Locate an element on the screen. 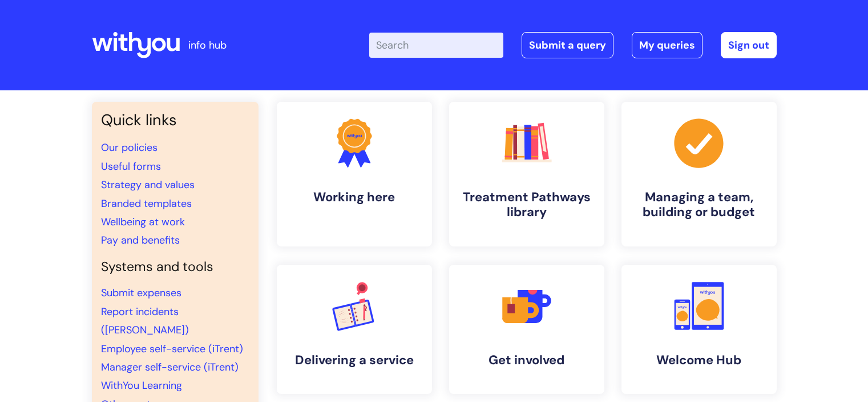  h3: Quick links is located at coordinates (175, 120).